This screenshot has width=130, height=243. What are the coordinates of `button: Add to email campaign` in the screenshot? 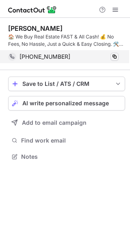 It's located at (66, 123).